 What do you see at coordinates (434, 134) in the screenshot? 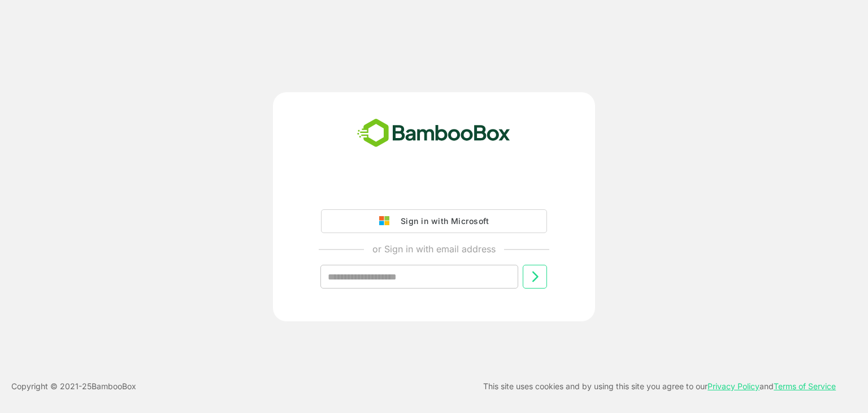
I see `img: bamboobox` at bounding box center [434, 134].